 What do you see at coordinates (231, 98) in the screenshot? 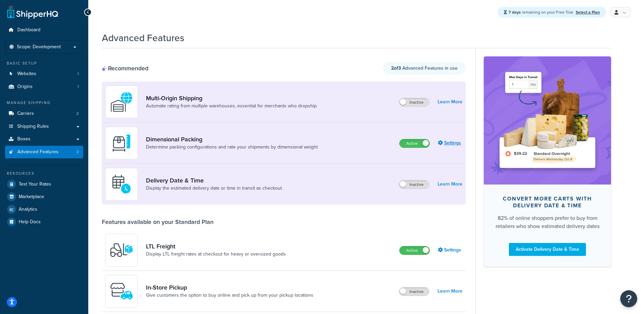
I see `a: Multi-Origin Shipping` at bounding box center [231, 98].